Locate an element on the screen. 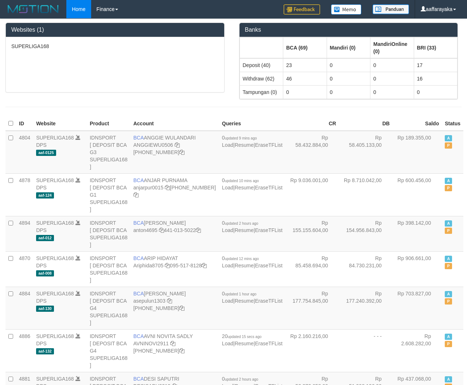 Image resolution: width=467 pixels, height=385 pixels. a: Copy 4410135022 to clipboard is located at coordinates (198, 230).